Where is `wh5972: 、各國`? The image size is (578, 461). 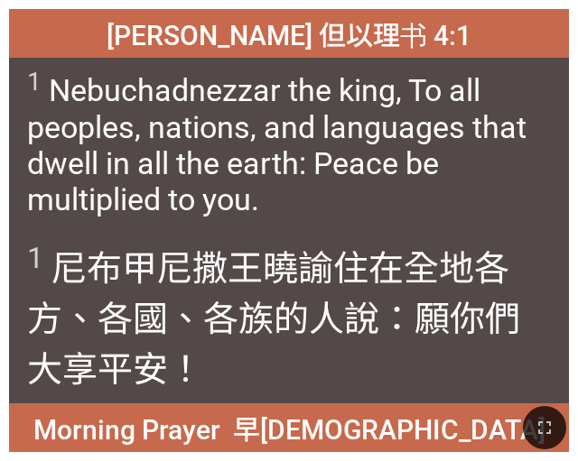
wh5972: 、各國 is located at coordinates (273, 345).